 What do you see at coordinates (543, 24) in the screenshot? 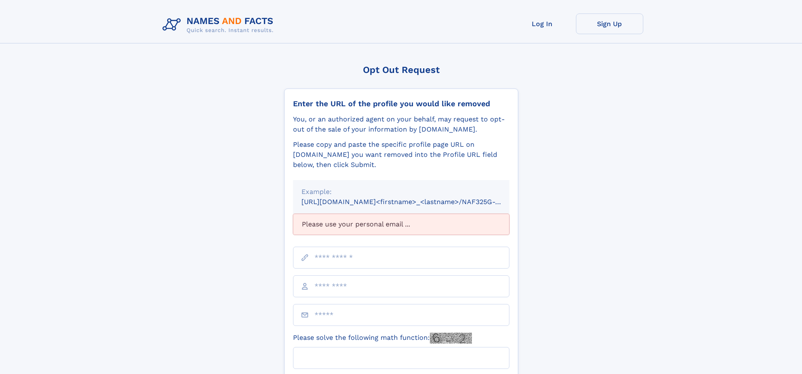
I see `a: Log In` at bounding box center [543, 24].